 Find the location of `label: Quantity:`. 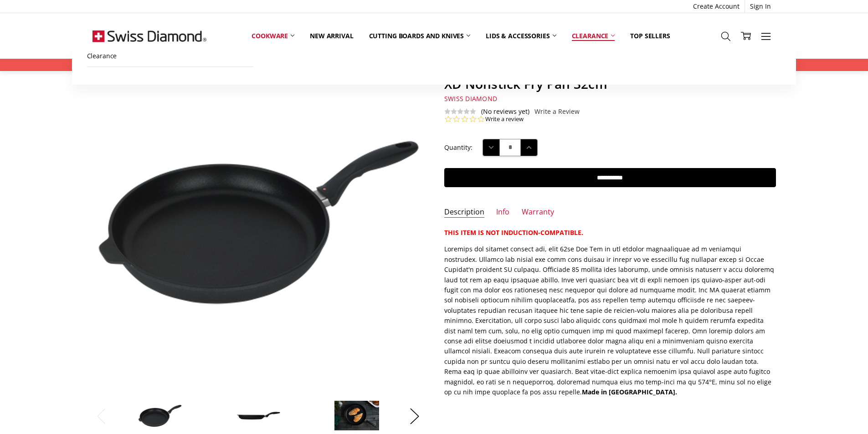

label: Quantity: is located at coordinates (458, 148).